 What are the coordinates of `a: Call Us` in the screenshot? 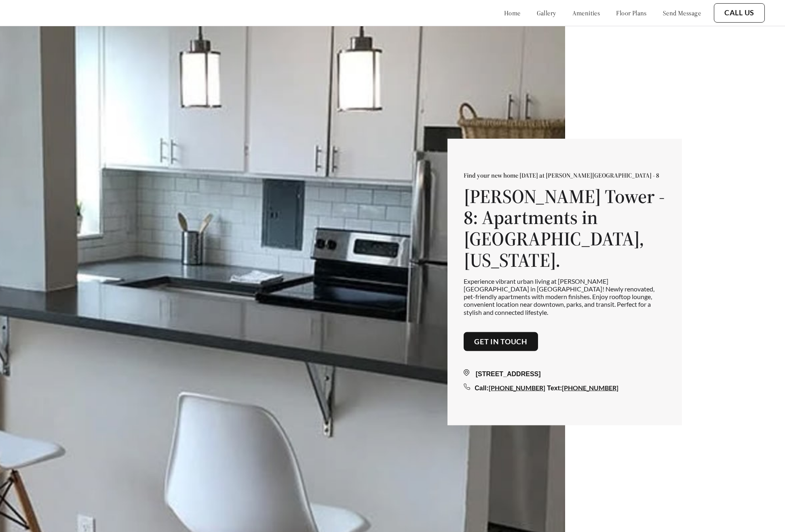 It's located at (739, 13).